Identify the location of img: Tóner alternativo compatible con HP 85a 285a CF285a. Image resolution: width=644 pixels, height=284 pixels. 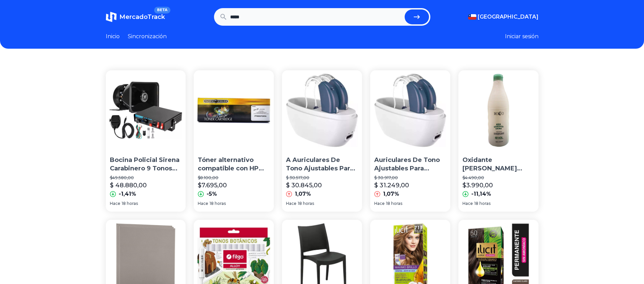
(234, 110).